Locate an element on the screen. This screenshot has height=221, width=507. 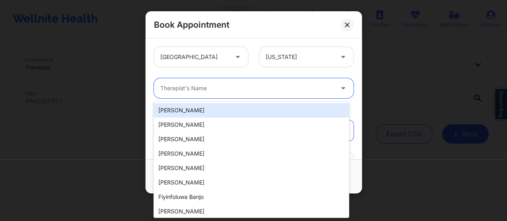
a: Recurring is located at coordinates (306, 130).